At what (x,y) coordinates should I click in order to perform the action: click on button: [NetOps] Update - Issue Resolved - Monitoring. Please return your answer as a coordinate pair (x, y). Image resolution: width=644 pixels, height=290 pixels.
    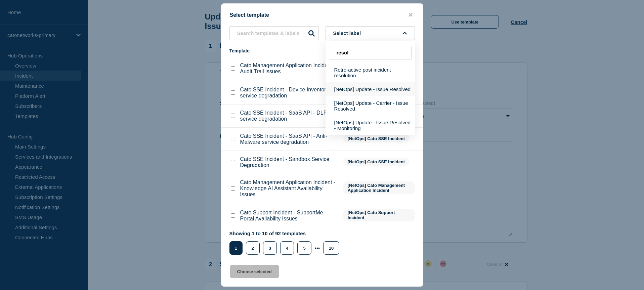
    Looking at the image, I should click on (370, 126).